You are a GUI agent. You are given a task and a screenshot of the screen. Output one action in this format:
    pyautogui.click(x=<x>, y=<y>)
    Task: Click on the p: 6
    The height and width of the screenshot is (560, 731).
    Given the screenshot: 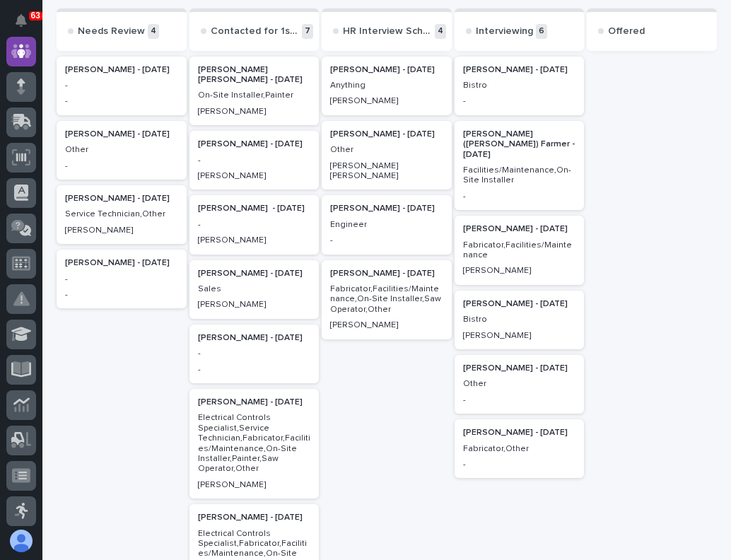 What is the action you would take?
    pyautogui.click(x=542, y=31)
    